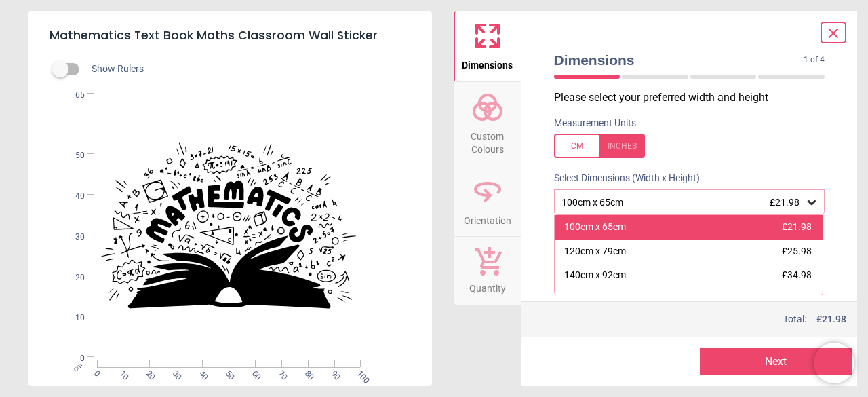 The image size is (868, 397). I want to click on span: 21.98, so click(834, 319).